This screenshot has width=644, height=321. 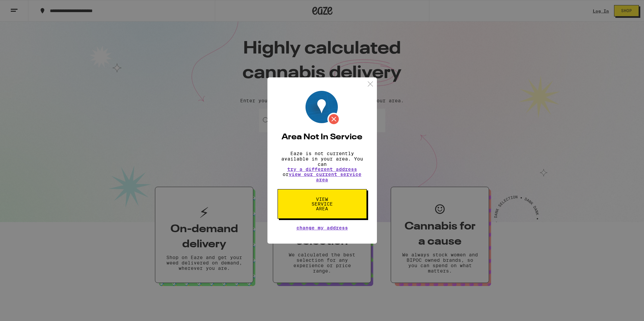 What do you see at coordinates (322, 204) in the screenshot?
I see `span: View Service Area` at bounding box center [322, 204].